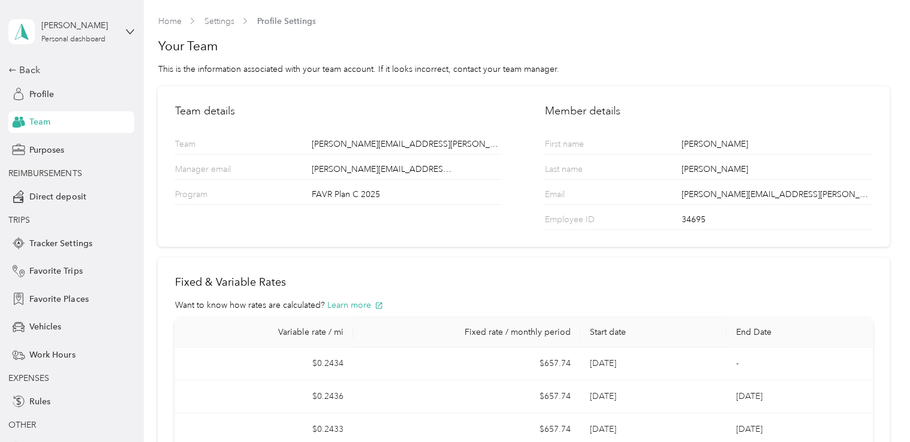 This screenshot has width=910, height=442. What do you see at coordinates (52, 355) in the screenshot?
I see `span: Work Hours` at bounding box center [52, 355].